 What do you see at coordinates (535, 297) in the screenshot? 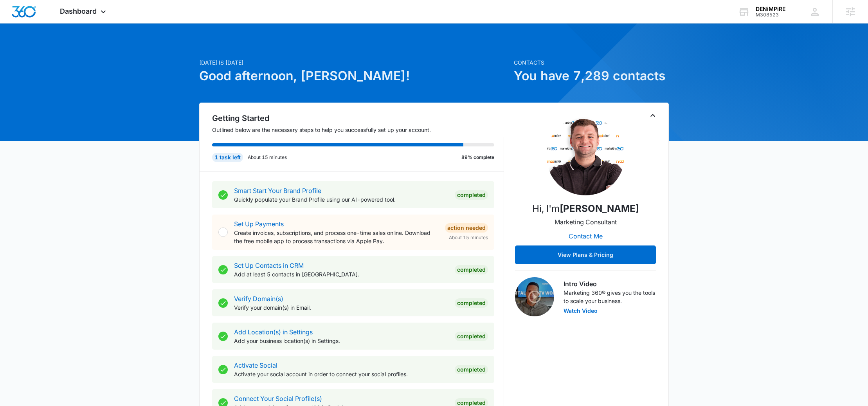
I see `img: Intro Video` at bounding box center [535, 297].